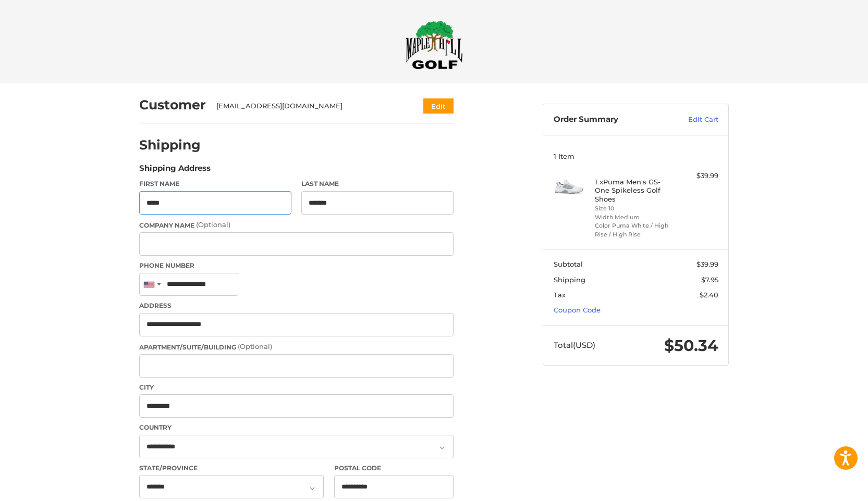 This screenshot has width=868, height=501. What do you see at coordinates (434, 45) in the screenshot?
I see `img: Maple Hill Golf` at bounding box center [434, 45].